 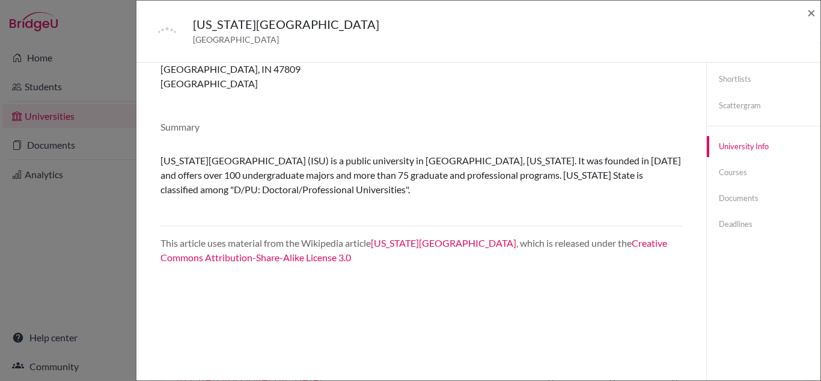 What do you see at coordinates (764, 172) in the screenshot?
I see `a: Courses` at bounding box center [764, 172].